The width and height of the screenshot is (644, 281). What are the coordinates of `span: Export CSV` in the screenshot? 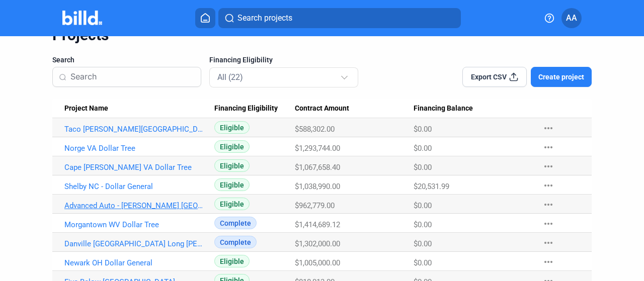 It's located at (489, 77).